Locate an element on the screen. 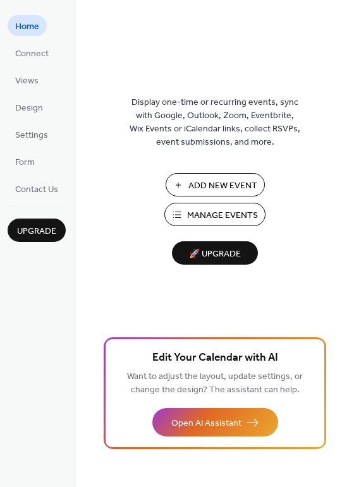 The height and width of the screenshot is (487, 354). a: Contact Us is located at coordinates (37, 188).